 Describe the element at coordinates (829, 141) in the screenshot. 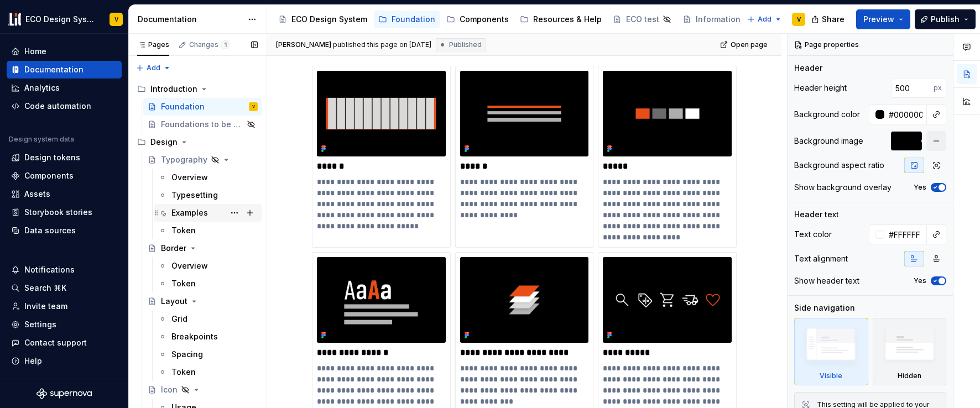

I see `div: Background image` at that location.